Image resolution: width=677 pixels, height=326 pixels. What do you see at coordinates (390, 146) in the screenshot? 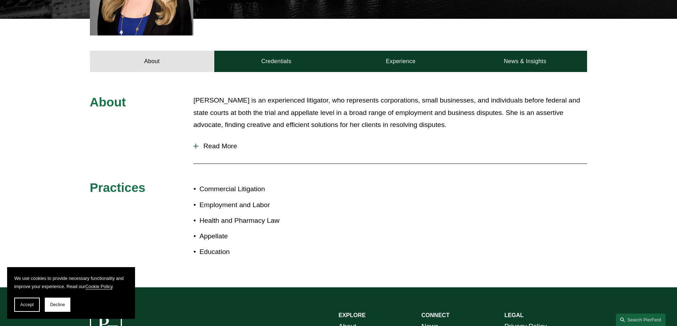
I see `button: Read More` at bounding box center [390, 146].